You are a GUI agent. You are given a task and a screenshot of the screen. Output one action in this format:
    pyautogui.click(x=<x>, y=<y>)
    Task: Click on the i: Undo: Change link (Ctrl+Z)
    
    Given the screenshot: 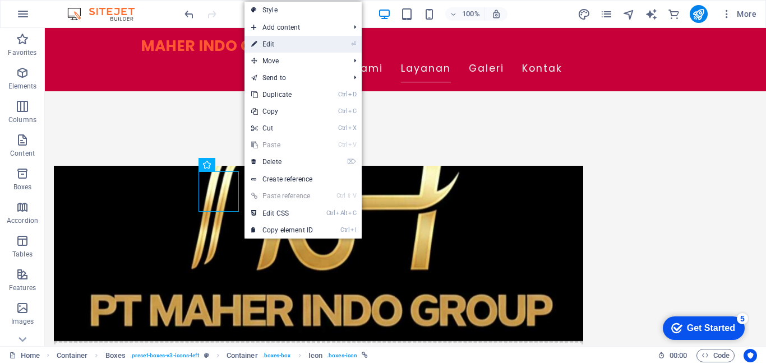 What is the action you would take?
    pyautogui.click(x=189, y=14)
    